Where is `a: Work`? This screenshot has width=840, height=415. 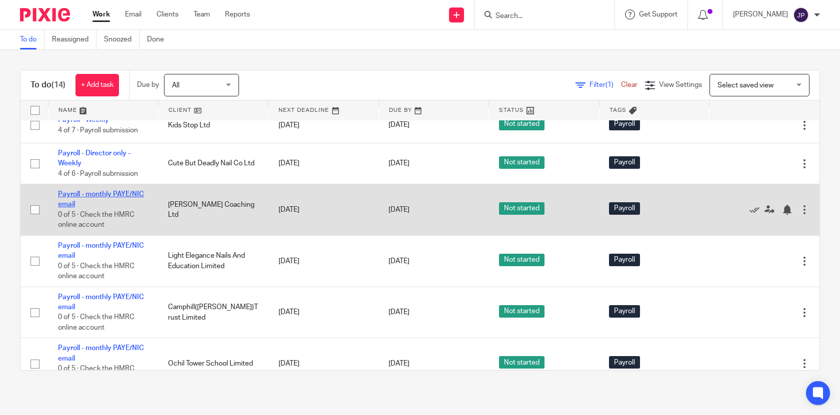 a: Work is located at coordinates (101, 14).